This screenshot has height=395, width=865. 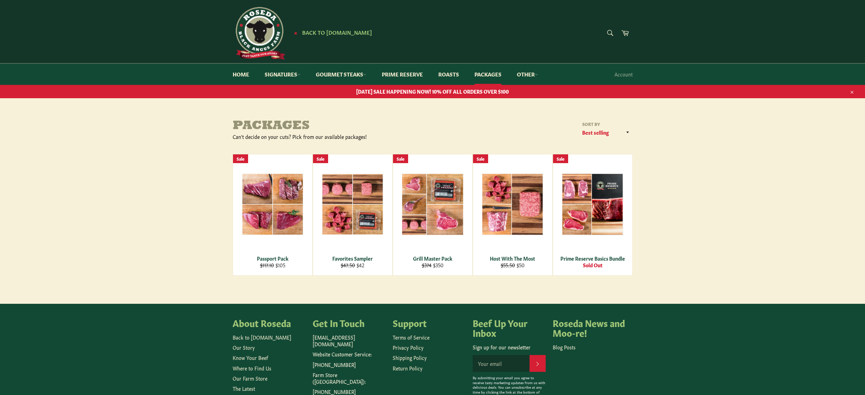 What do you see at coordinates (432, 258) in the screenshot?
I see `div: Grill Master Pack` at bounding box center [432, 258].